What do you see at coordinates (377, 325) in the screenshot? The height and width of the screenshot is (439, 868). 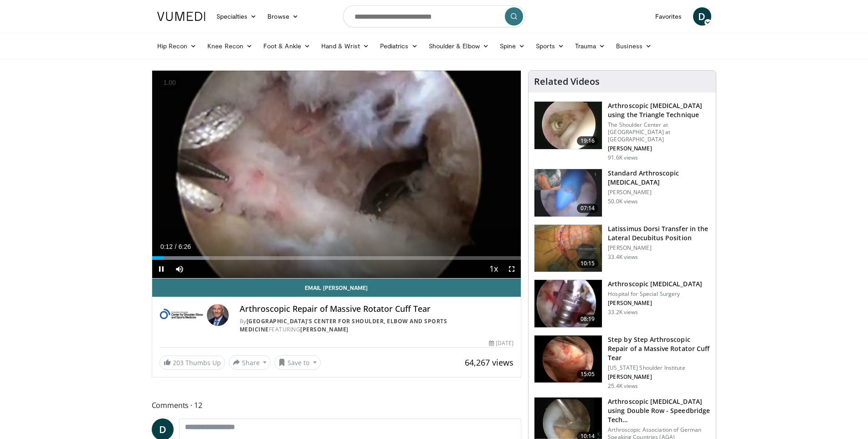 I see `div: By FEATURING` at bounding box center [377, 325].